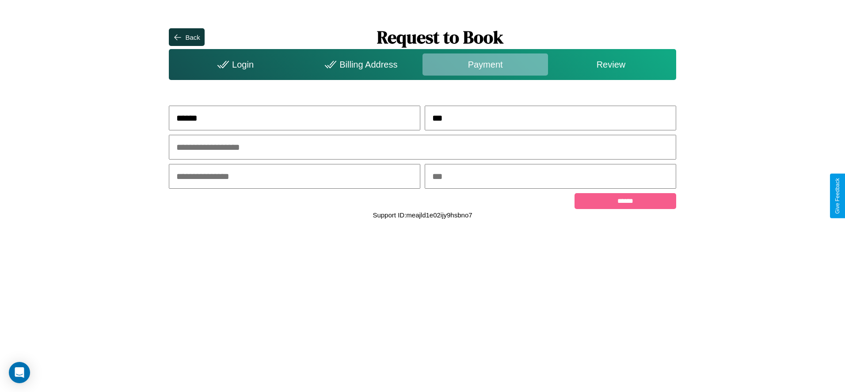 The width and height of the screenshot is (845, 392). Describe the element at coordinates (422, 215) in the screenshot. I see `p: Support ID: meajld1e02ijy9hsbno7` at that location.